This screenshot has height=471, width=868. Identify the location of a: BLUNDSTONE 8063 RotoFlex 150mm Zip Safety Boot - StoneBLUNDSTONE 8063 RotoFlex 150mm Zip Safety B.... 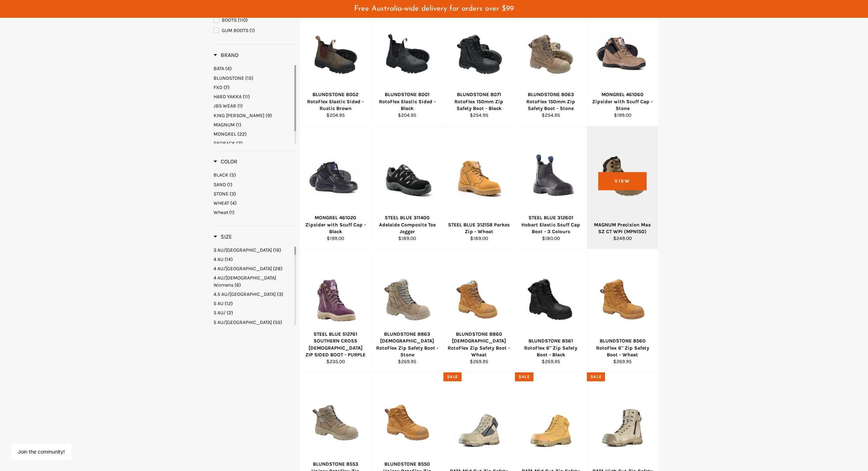
(551, 64).